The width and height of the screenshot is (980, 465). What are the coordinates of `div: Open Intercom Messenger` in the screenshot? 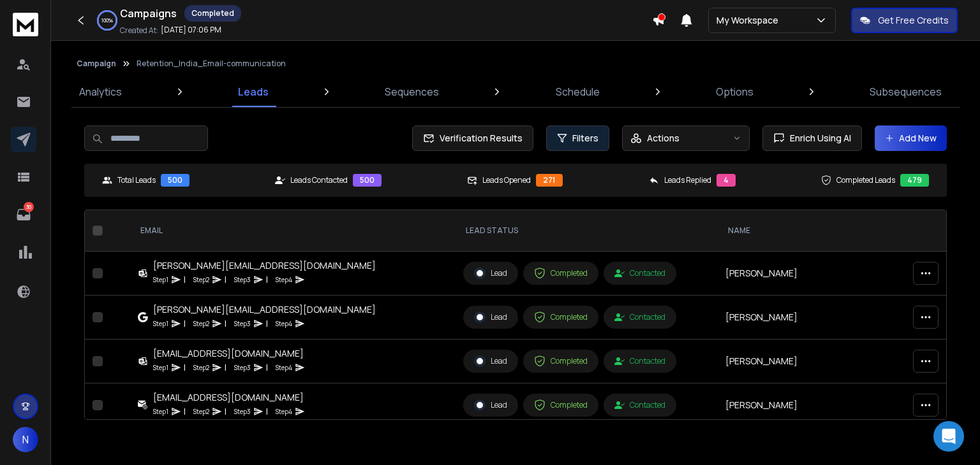 It's located at (948, 436).